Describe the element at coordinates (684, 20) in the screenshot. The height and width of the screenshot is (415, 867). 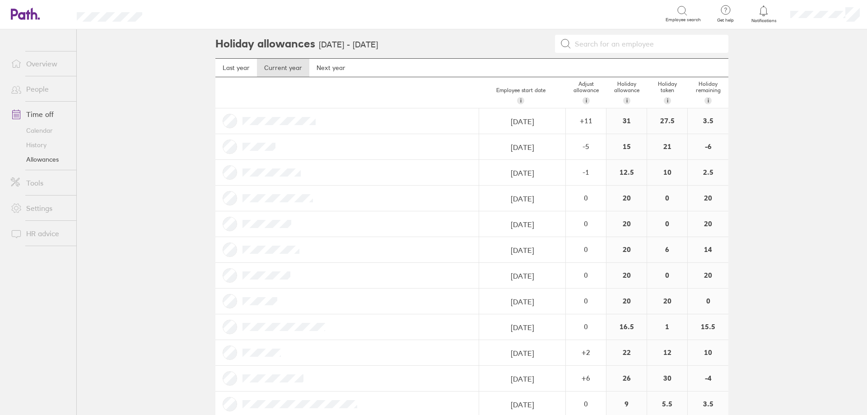
I see `span: Employee search` at that location.